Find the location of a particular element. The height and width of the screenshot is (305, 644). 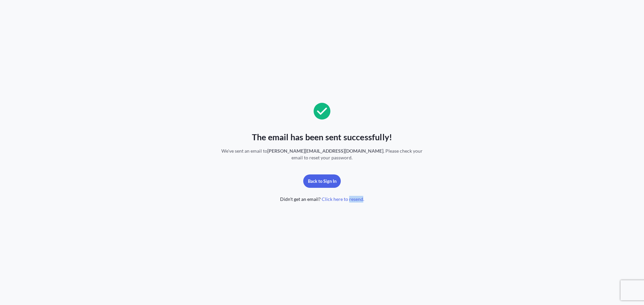

span: We've sent an email to . Please check your email to reset your password. is located at coordinates (322, 155).